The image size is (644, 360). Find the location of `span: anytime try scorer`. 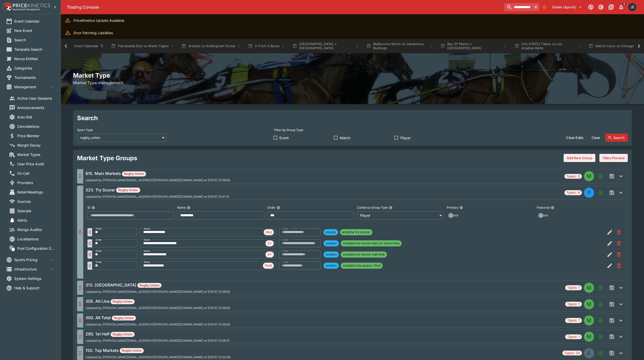

span: anytime try scorer is located at coordinates (356, 232).